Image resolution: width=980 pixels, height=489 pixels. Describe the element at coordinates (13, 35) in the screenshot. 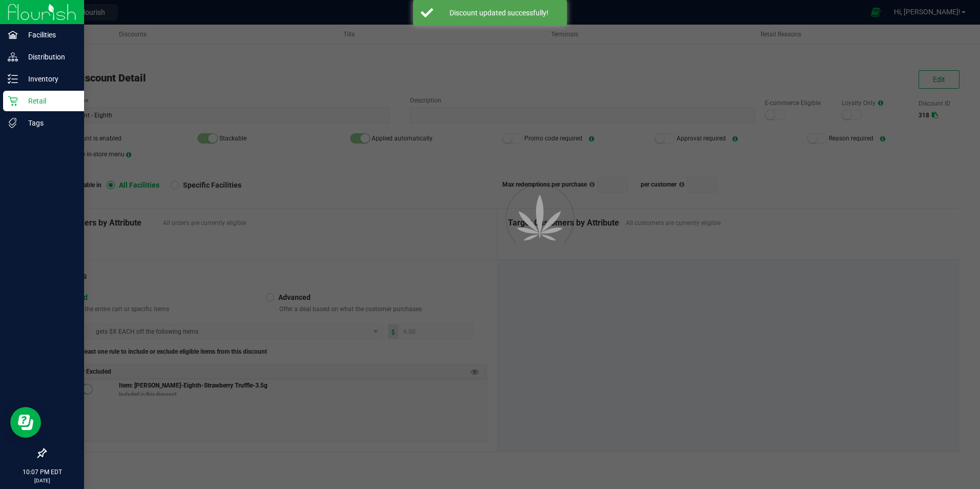

I see `inline-svg: Facilities` at that location.